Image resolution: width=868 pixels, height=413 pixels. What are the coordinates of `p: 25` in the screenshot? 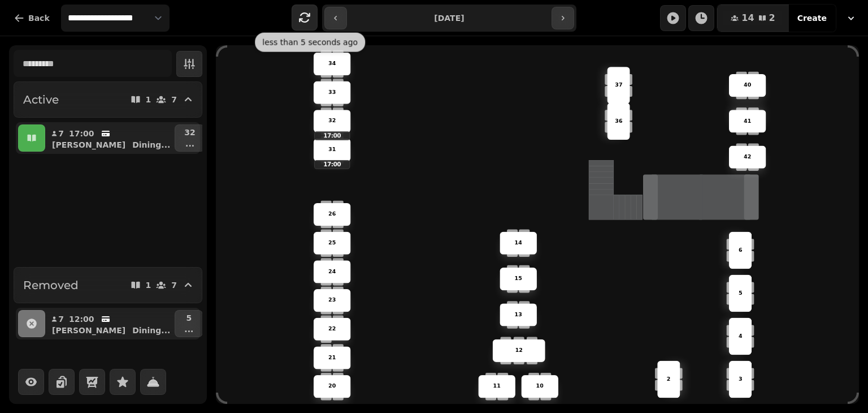 It's located at (332, 243).